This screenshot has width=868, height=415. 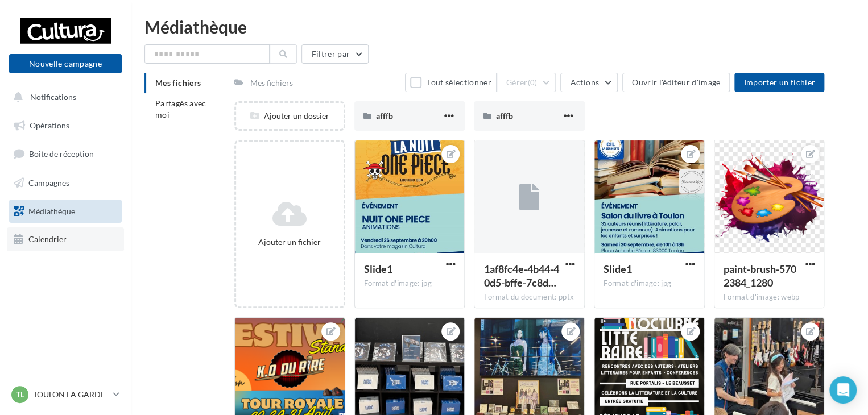 What do you see at coordinates (66, 239) in the screenshot?
I see `a: Calendrier` at bounding box center [66, 239].